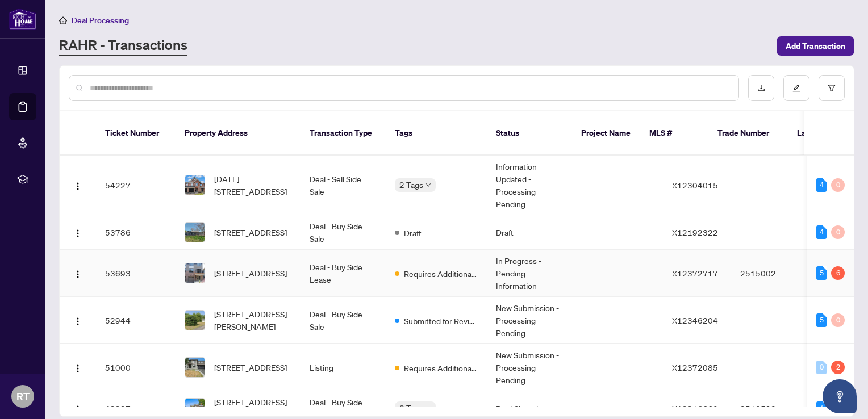 This screenshot has width=868, height=419. I want to click on span: 2 Tags, so click(411, 185).